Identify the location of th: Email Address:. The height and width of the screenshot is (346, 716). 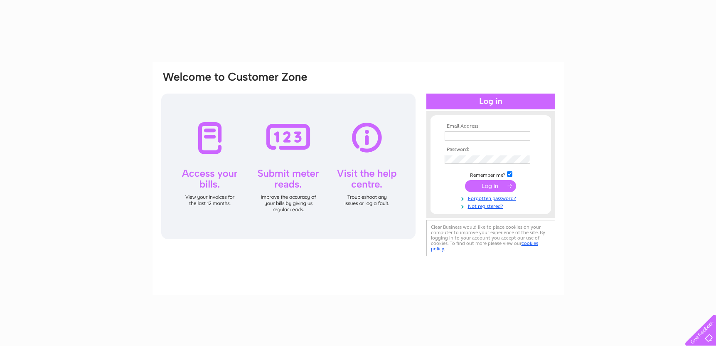
(491, 126).